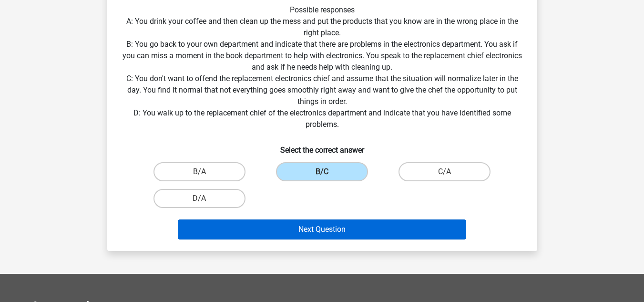 The image size is (644, 302). What do you see at coordinates (322, 172) in the screenshot?
I see `label: B/C` at bounding box center [322, 172].